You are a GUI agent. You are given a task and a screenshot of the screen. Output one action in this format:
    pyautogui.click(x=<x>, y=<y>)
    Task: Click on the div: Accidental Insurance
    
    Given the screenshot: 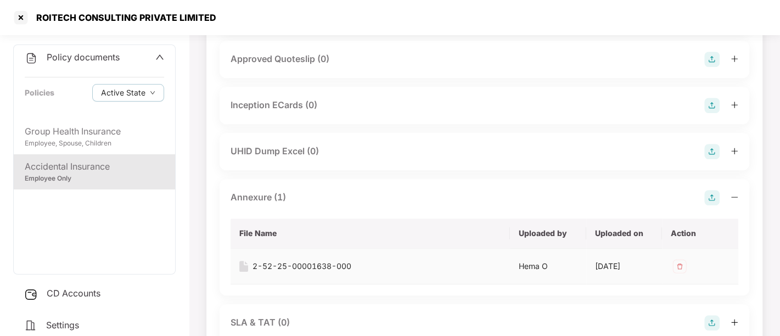 What is the action you would take?
    pyautogui.click(x=94, y=166)
    